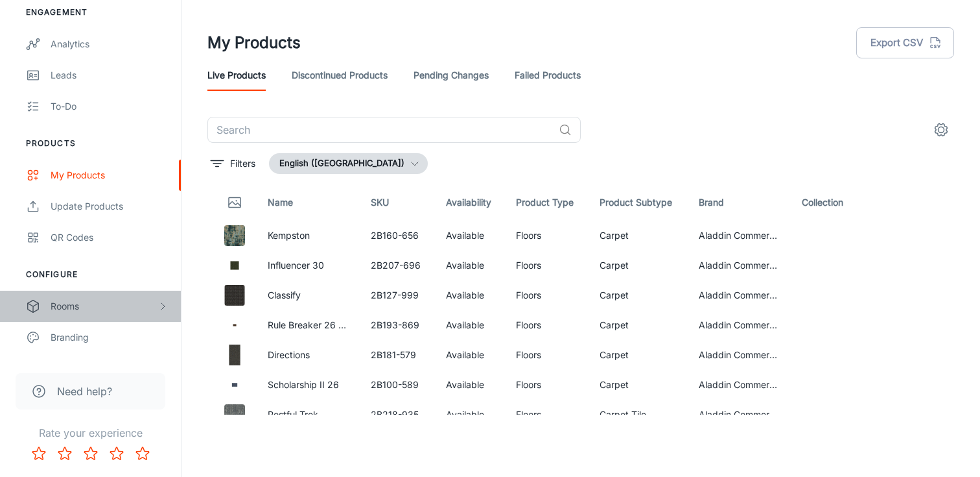  I want to click on button: Rate 4 star, so click(117, 453).